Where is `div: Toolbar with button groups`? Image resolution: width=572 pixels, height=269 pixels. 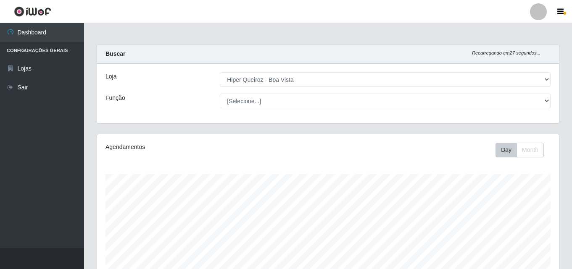 div: Toolbar with button groups is located at coordinates (523, 150).